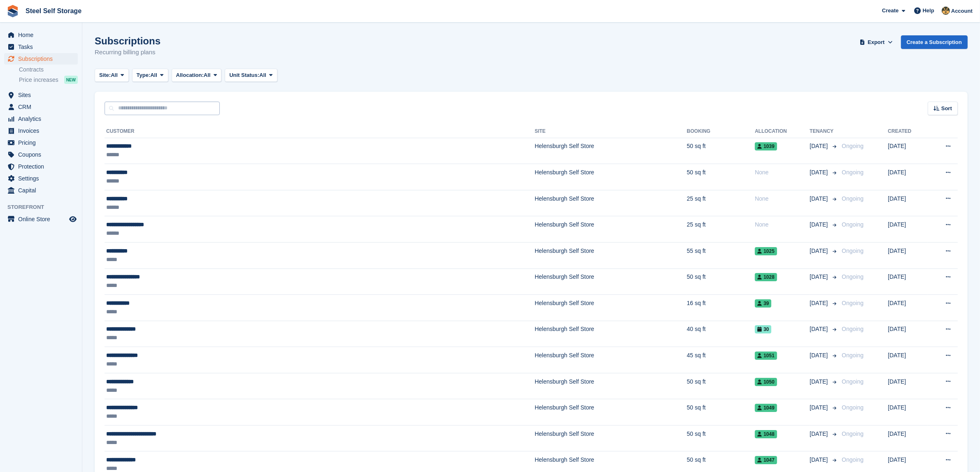  Describe the element at coordinates (962, 11) in the screenshot. I see `span: Account` at that location.